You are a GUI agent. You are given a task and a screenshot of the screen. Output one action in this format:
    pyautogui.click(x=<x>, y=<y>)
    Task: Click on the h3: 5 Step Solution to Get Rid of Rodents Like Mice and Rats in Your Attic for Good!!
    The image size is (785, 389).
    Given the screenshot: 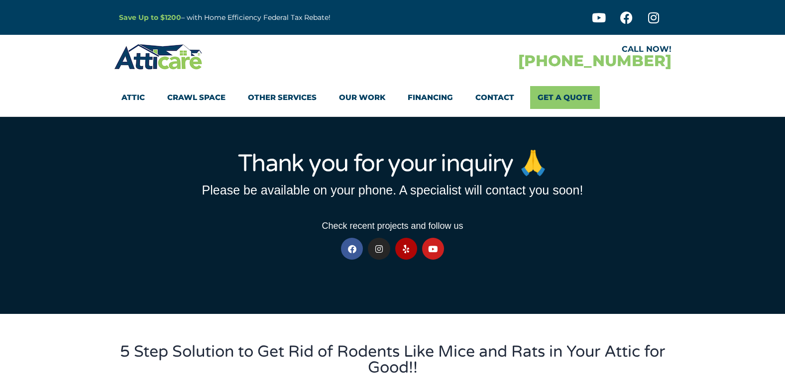 What is the action you would take?
    pyautogui.click(x=393, y=360)
    